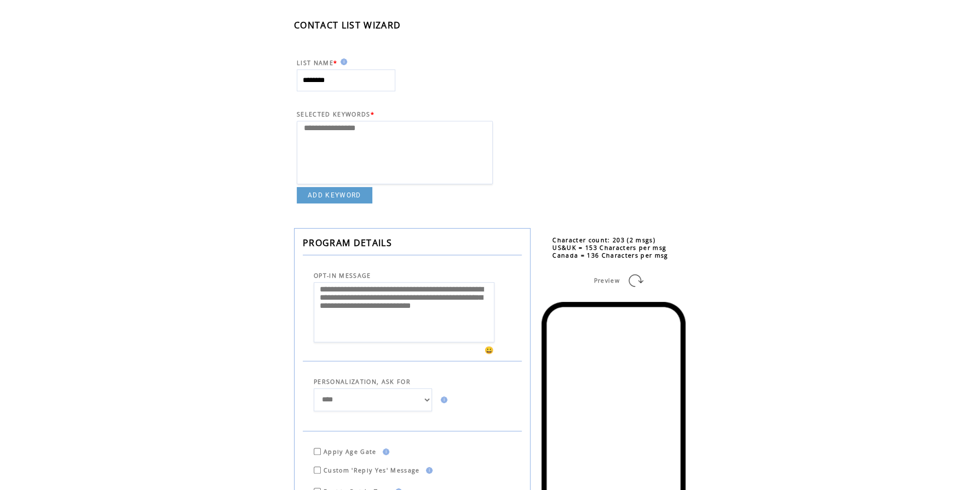  What do you see at coordinates (334, 195) in the screenshot?
I see `a: ADD KEYWORD` at bounding box center [334, 195].